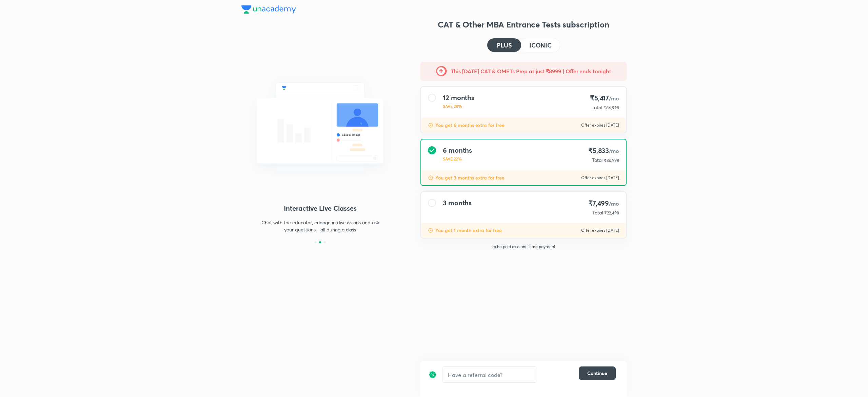 The image size is (868, 397). What do you see at coordinates (490, 374) in the screenshot?
I see `input: Have a referral code?` at bounding box center [490, 374].